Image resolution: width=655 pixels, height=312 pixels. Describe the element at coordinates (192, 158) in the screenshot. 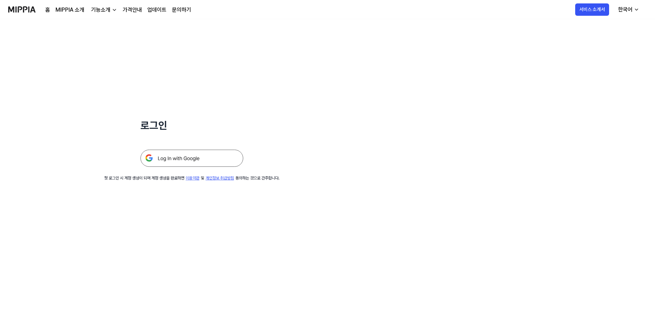

I see `img: 구글 로그인 버튼` at that location.